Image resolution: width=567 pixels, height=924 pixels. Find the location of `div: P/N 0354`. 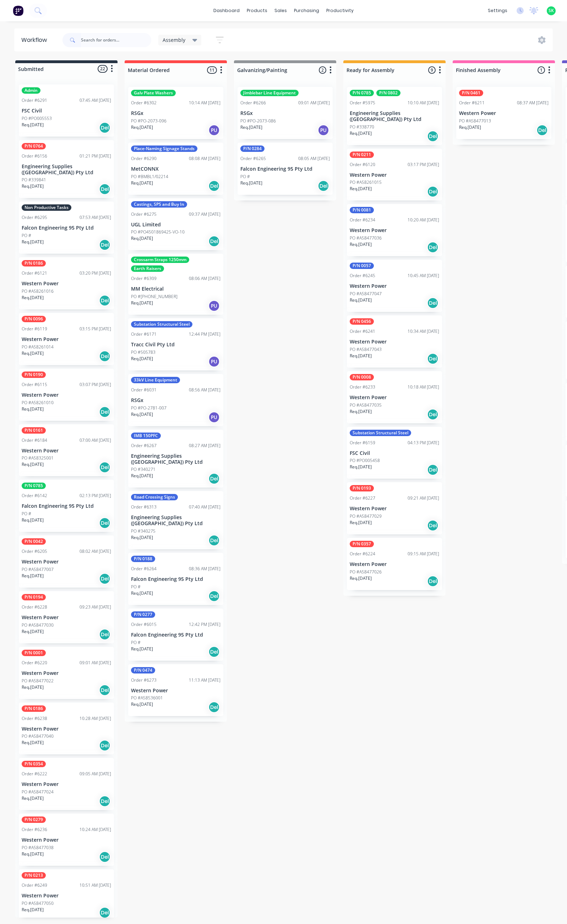

div: P/N 0354 is located at coordinates (34, 764).